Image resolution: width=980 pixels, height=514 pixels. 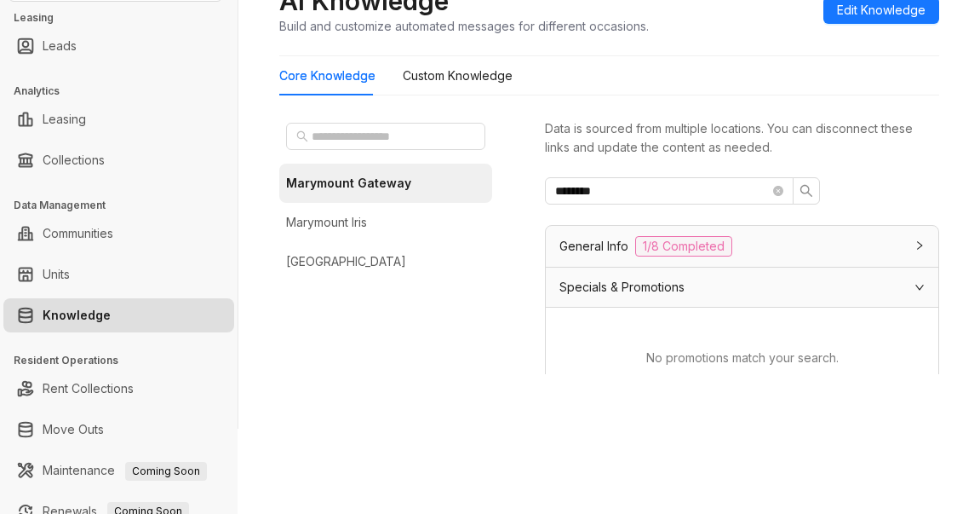 I want to click on a: Rent Collections, so click(x=88, y=388).